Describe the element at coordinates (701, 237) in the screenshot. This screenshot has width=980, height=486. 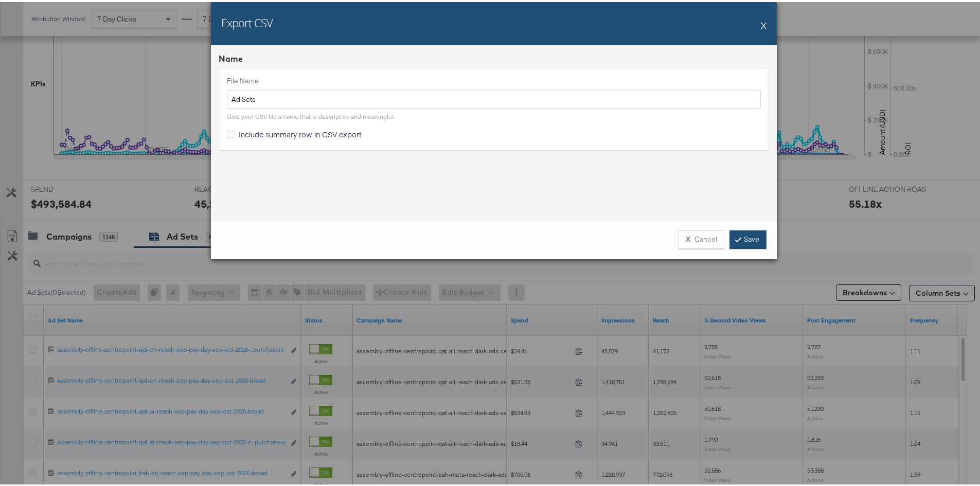
I see `button: XCancel` at that location.